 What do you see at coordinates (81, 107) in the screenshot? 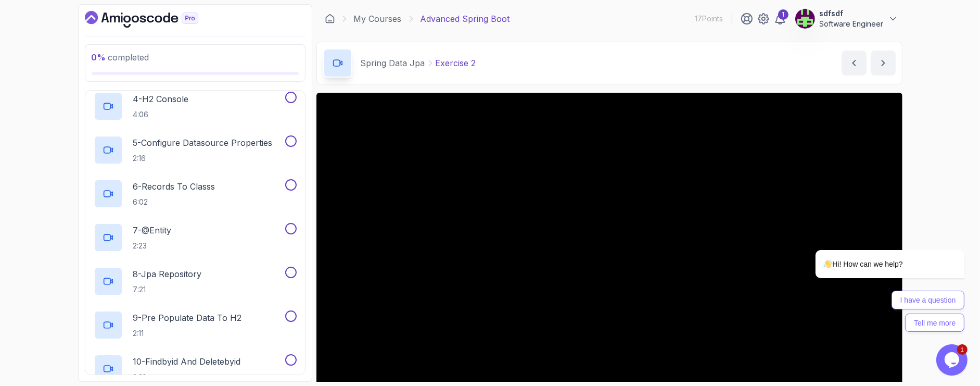
I see `span: Hi! How can we help?` at bounding box center [81, 107].